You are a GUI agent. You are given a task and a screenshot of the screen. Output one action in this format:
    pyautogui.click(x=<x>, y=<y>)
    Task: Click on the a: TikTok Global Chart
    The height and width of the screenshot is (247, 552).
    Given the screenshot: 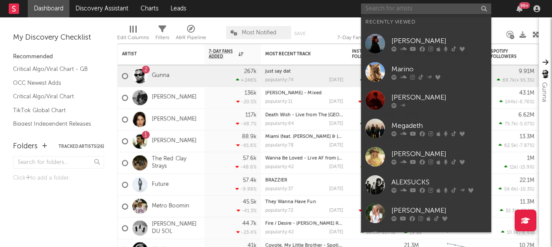 What is the action you would take?
    pyautogui.click(x=54, y=110)
    